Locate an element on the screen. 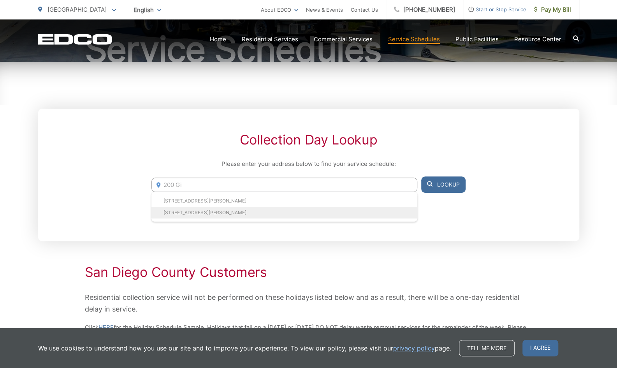  a: Contact Us is located at coordinates (364, 10).